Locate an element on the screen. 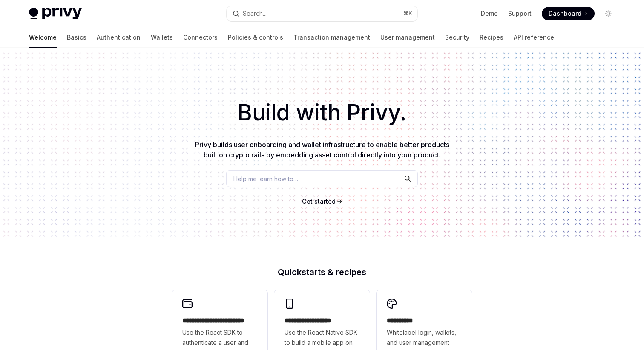 Image resolution: width=644 pixels, height=350 pixels. button: Open search is located at coordinates (322, 13).